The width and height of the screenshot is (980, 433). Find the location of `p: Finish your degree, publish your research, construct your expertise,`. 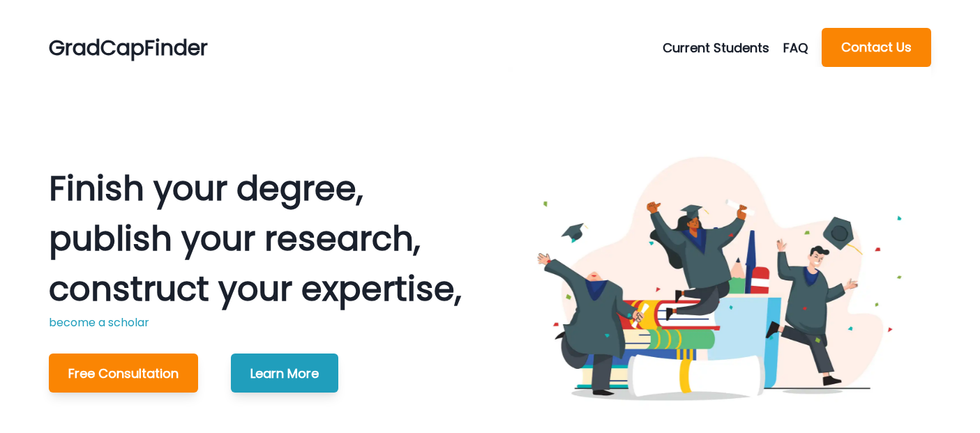

p: Finish your degree, publish your research, construct your expertise, is located at coordinates (255, 239).